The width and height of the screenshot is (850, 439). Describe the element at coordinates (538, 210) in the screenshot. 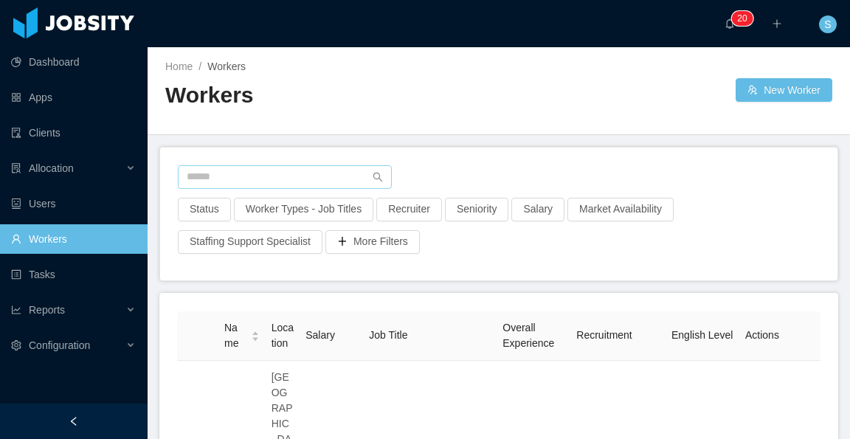

I see `button: Salary` at that location.